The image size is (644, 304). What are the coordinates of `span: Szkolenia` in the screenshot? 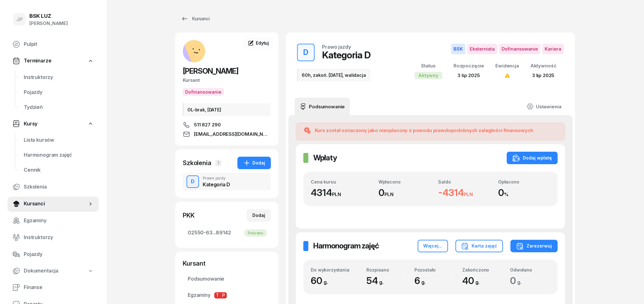 It's located at (58, 187).